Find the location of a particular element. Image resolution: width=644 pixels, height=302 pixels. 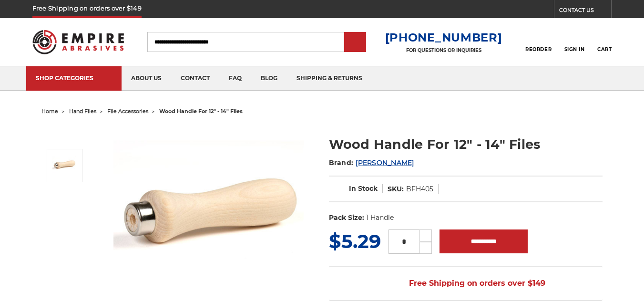

img: File Handle is located at coordinates (64, 165).